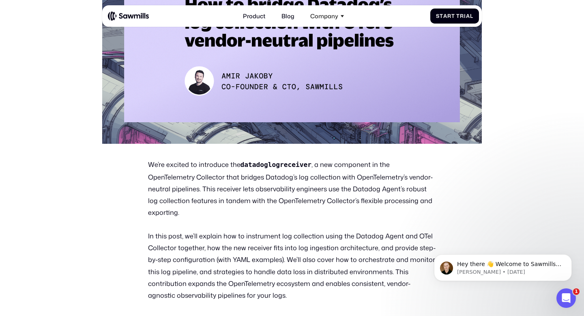  Describe the element at coordinates (276, 164) in the screenshot. I see `code: datadoglogreceiver` at that location.